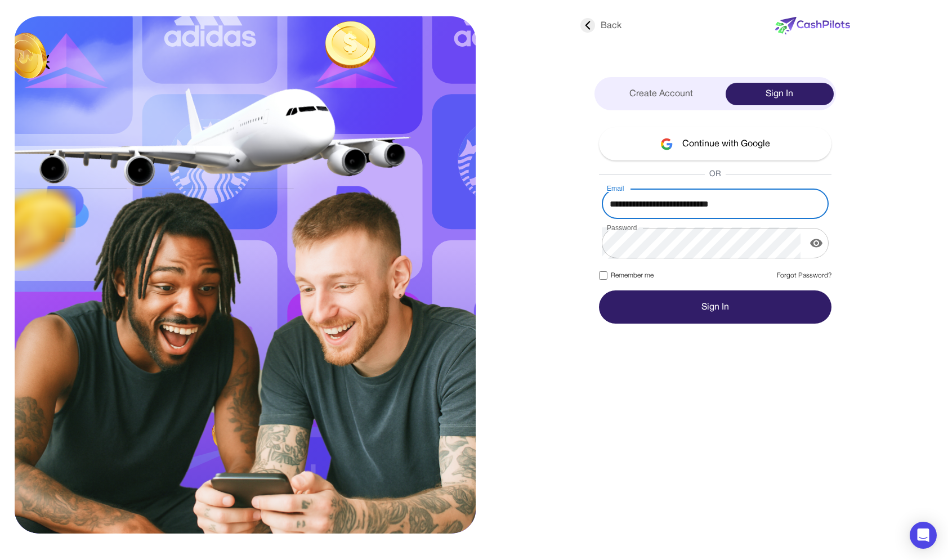  Describe the element at coordinates (601, 25) in the screenshot. I see `div: Back` at that location.